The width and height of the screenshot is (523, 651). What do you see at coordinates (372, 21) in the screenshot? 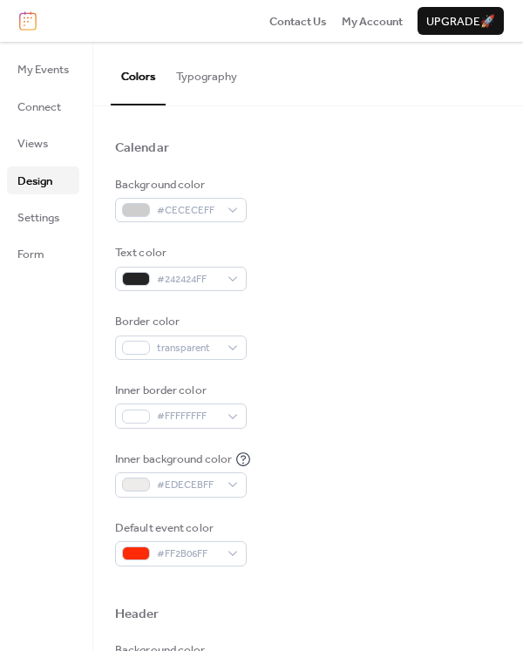
I see `a: My Account` at bounding box center [372, 21].